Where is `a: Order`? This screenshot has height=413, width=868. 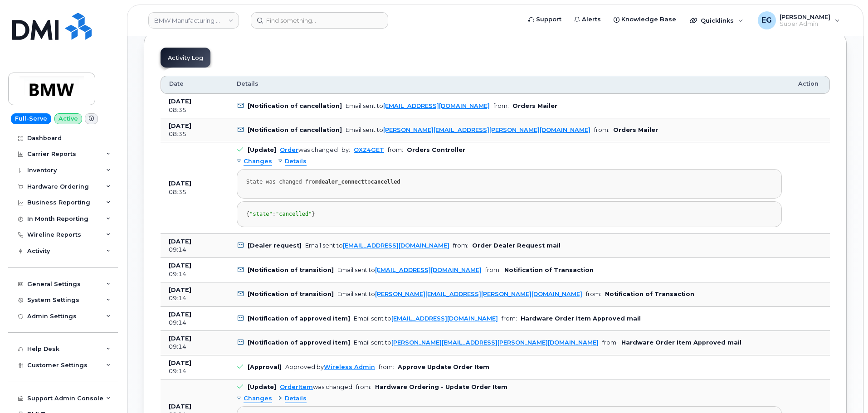
a: Order is located at coordinates (289, 150).